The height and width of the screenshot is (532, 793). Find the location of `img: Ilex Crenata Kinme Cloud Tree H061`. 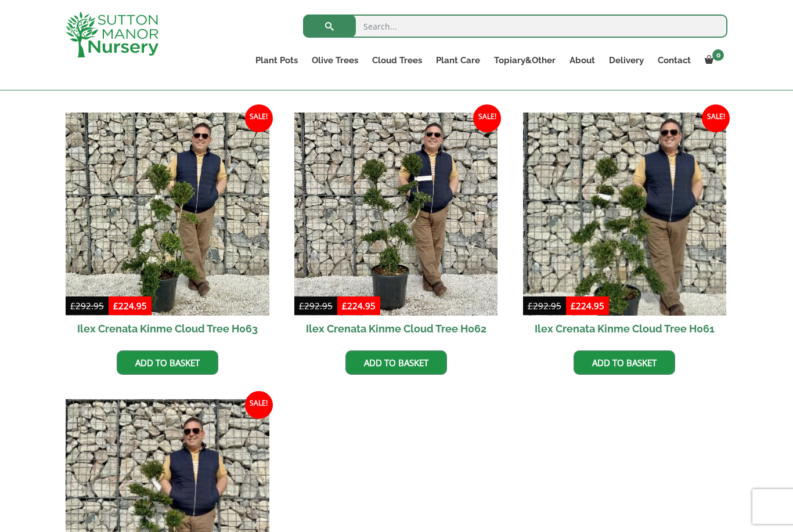

img: Ilex Crenata Kinme Cloud Tree H061 is located at coordinates (625, 214).